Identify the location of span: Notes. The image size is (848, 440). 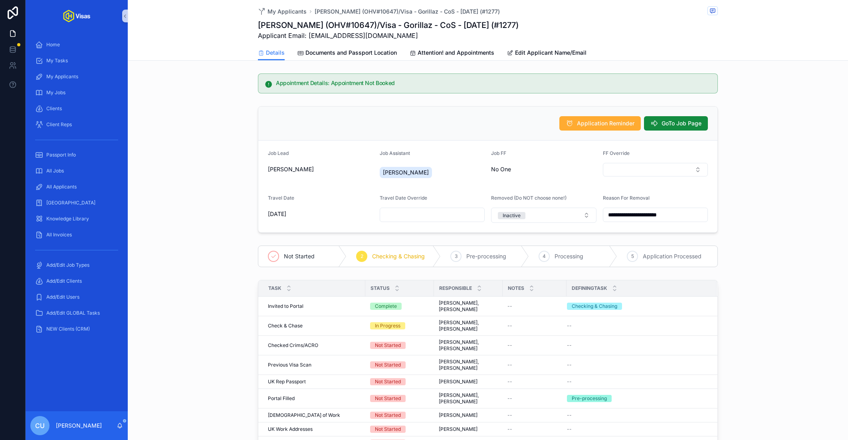
(516, 288).